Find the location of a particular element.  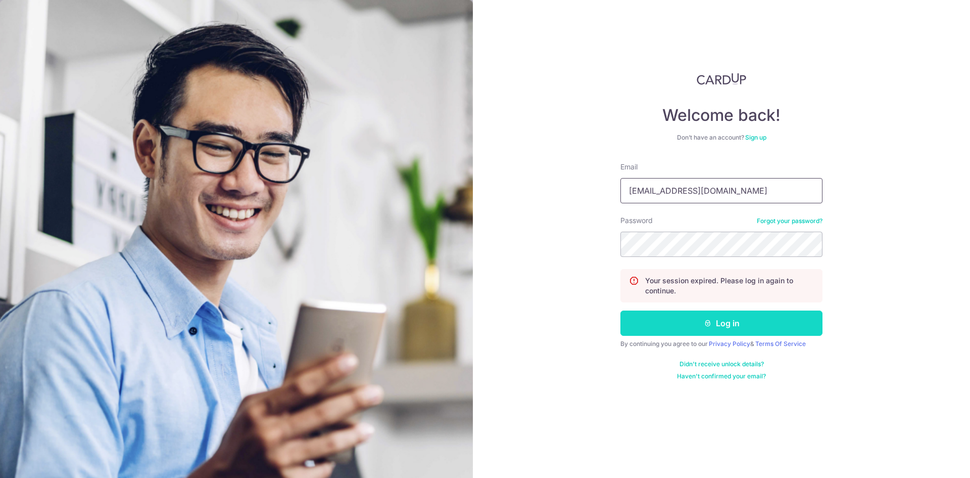

a: Forgot your password? is located at coordinates (790, 221).